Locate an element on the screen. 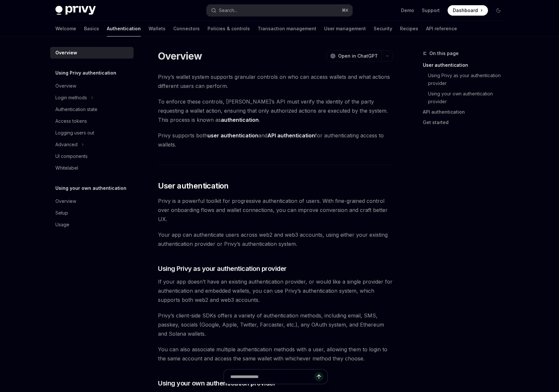 This screenshot has width=559, height=392. strong: authentication is located at coordinates (240, 120).